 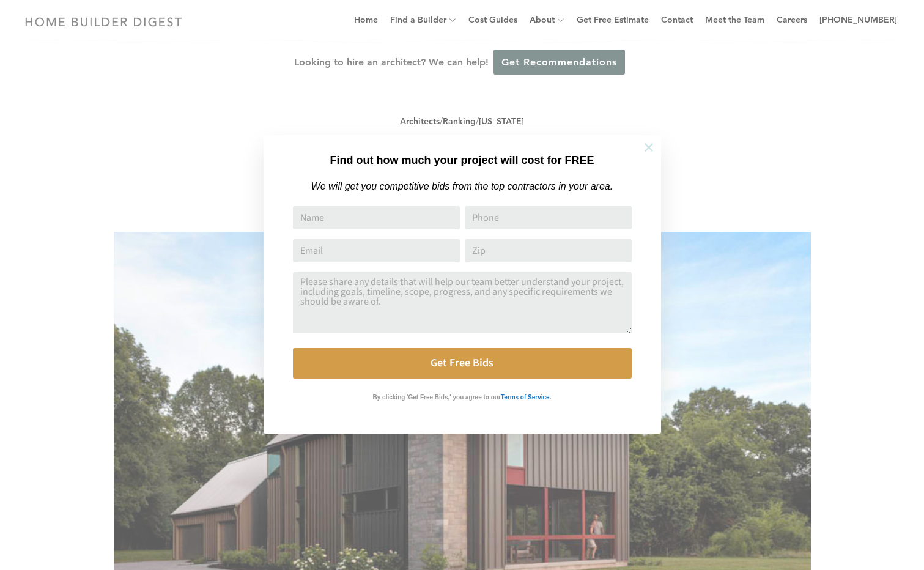 I want to click on input: Phone, so click(x=548, y=218).